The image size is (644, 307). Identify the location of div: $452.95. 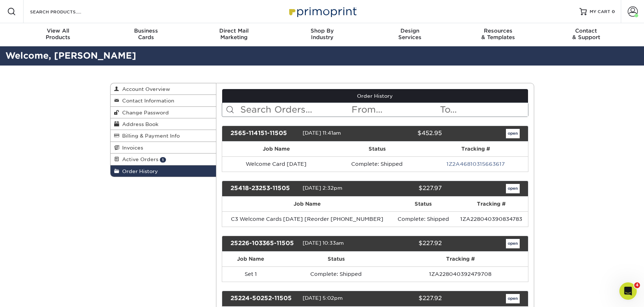
(408, 133).